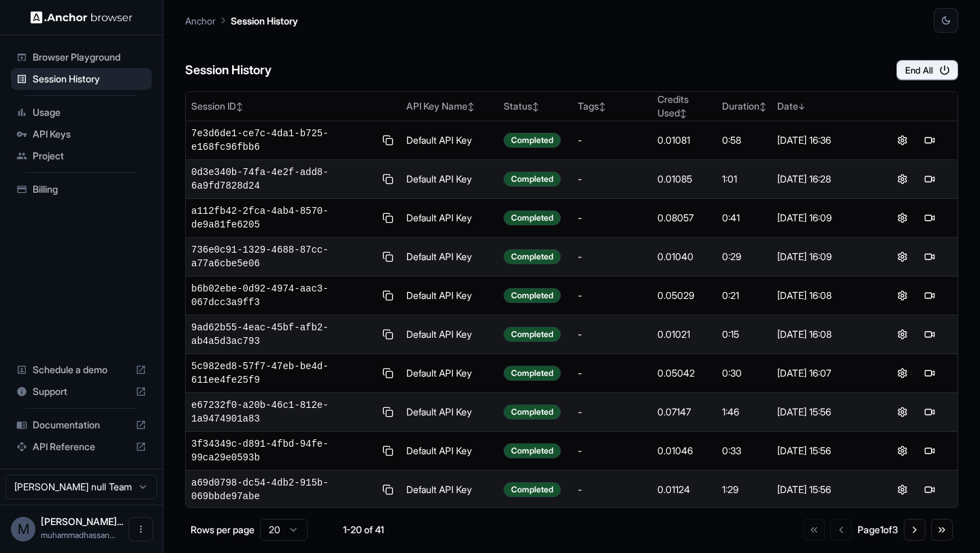 Image resolution: width=980 pixels, height=553 pixels. Describe the element at coordinates (684, 257) in the screenshot. I see `div: 0.01040` at that location.